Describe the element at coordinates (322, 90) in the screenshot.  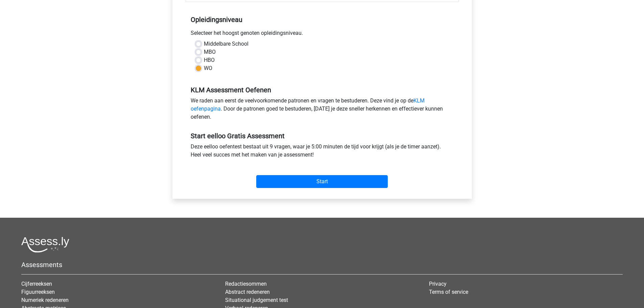
I see `h5: KLM Assessment Oefenen` at that location.